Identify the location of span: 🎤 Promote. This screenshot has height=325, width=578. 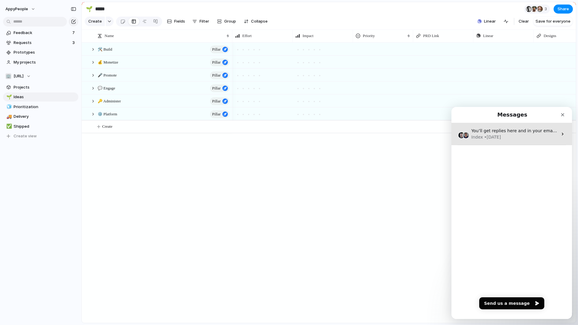
(107, 75).